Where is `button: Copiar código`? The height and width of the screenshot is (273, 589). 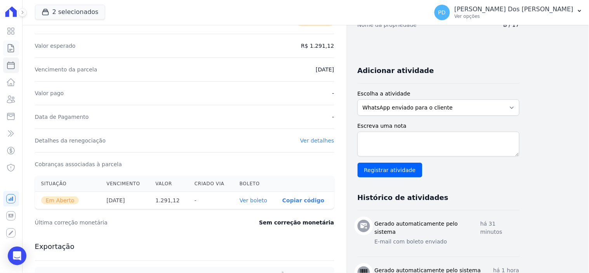 button: Copiar código is located at coordinates (303, 200).